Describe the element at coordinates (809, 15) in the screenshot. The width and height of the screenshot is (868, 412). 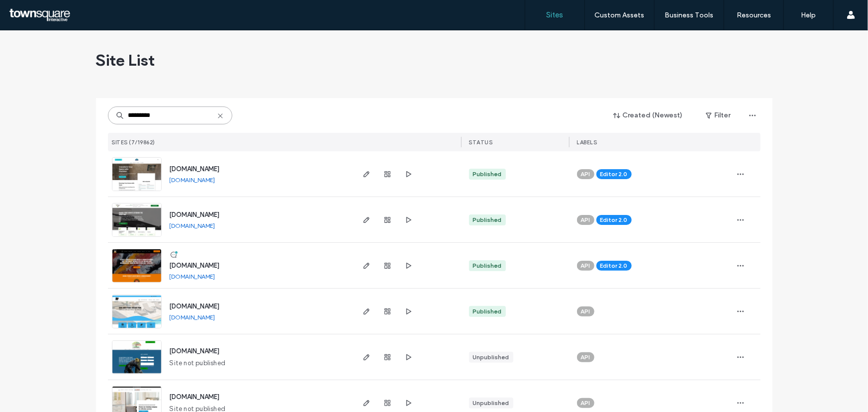
I see `label: Help` at that location.